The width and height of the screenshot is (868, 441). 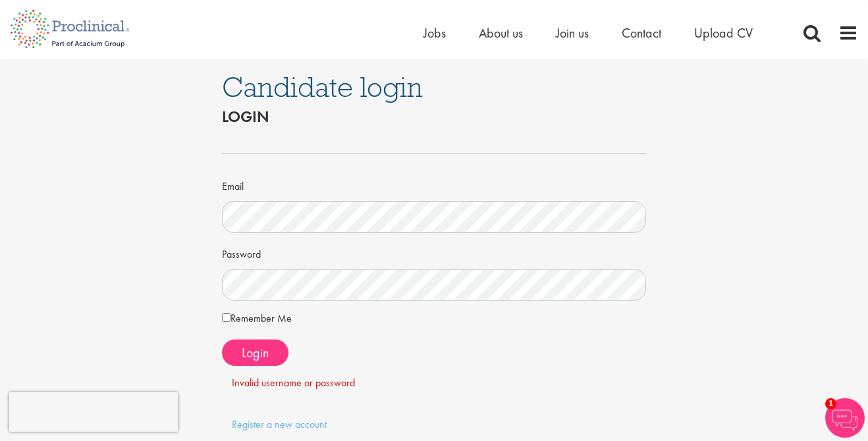 What do you see at coordinates (434, 383) in the screenshot?
I see `div: Invalid username or password` at bounding box center [434, 383].